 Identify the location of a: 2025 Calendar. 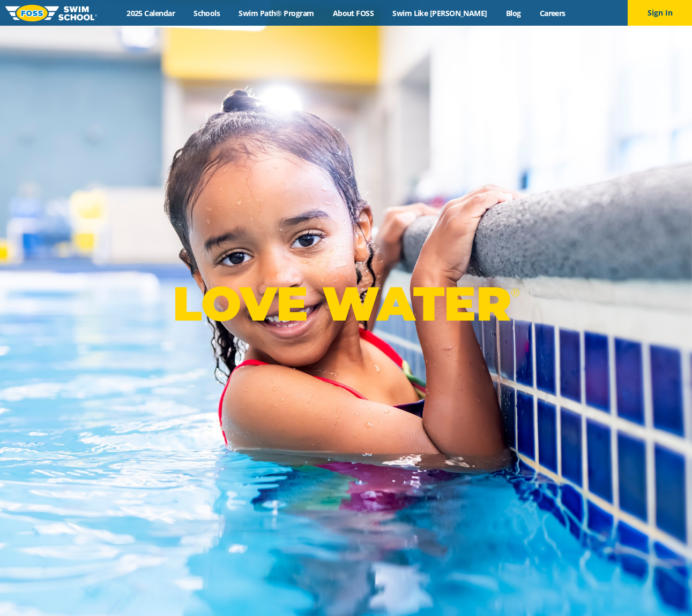
(150, 13).